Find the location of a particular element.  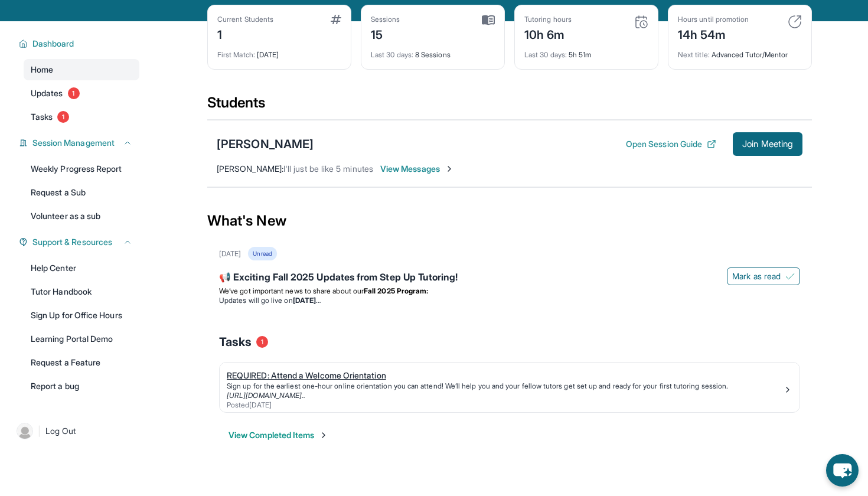

div: Students is located at coordinates (510, 106).